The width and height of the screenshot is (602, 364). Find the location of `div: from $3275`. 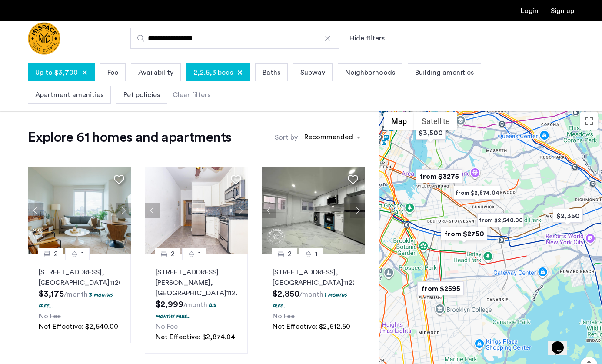

div: from $3275 is located at coordinates (439, 176).